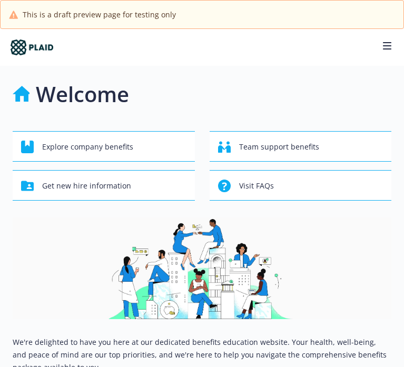 This screenshot has height=367, width=404. What do you see at coordinates (99, 14) in the screenshot?
I see `span: This is a draft preview page for testing only` at bounding box center [99, 14].